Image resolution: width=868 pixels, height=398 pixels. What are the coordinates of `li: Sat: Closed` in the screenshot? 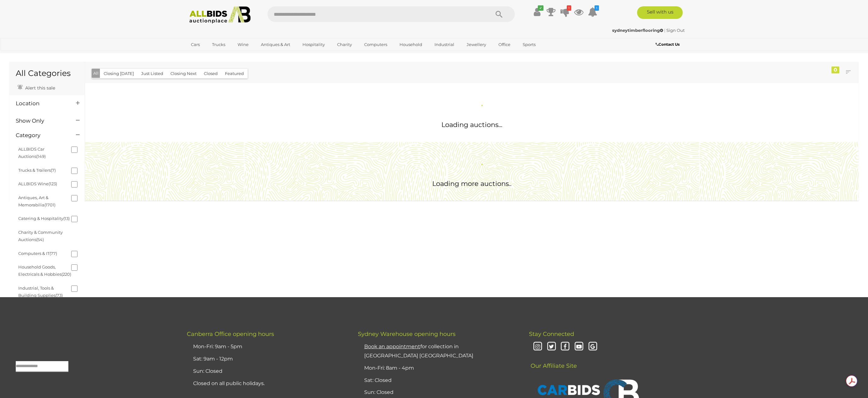 It's located at (438, 381).